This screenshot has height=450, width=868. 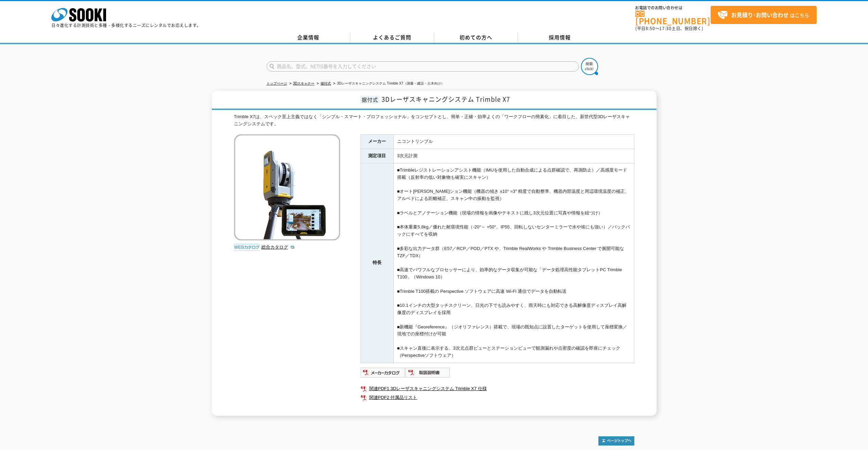 I want to click on img: 取扱説明書, so click(x=428, y=372).